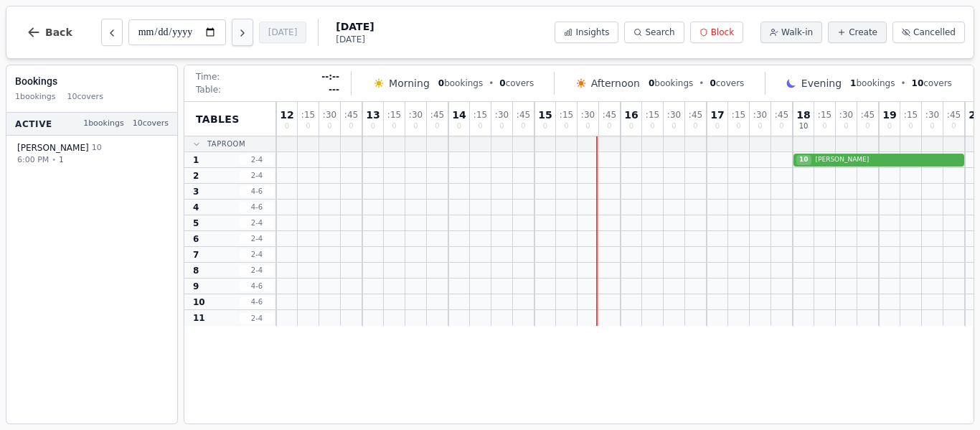 The width and height of the screenshot is (980, 430). What do you see at coordinates (196, 223) in the screenshot?
I see `span: 5` at bounding box center [196, 223].